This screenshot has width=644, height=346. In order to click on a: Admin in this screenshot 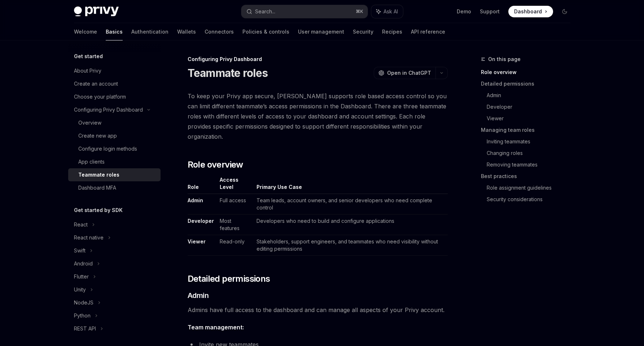, I will do `click(532, 95)`.